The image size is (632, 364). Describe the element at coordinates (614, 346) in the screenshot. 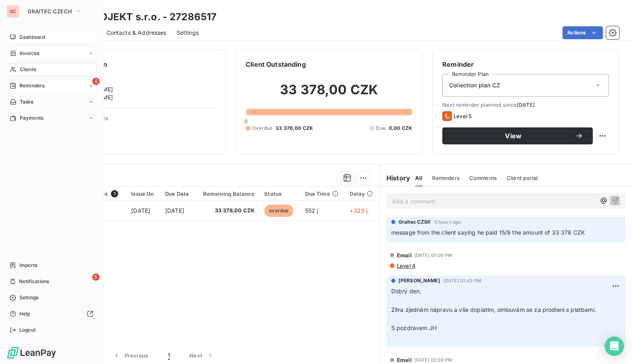

I see `div: Open Intercom Messenger` at that location.